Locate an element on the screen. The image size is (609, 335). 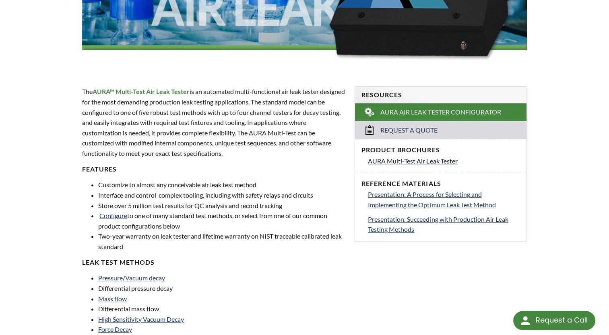
img: round button is located at coordinates (525, 321).